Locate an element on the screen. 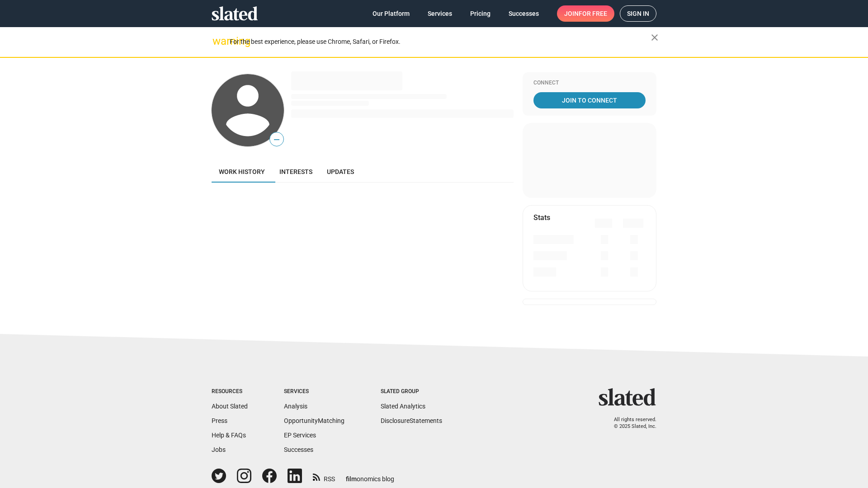  a: Analysis is located at coordinates (295, 407).